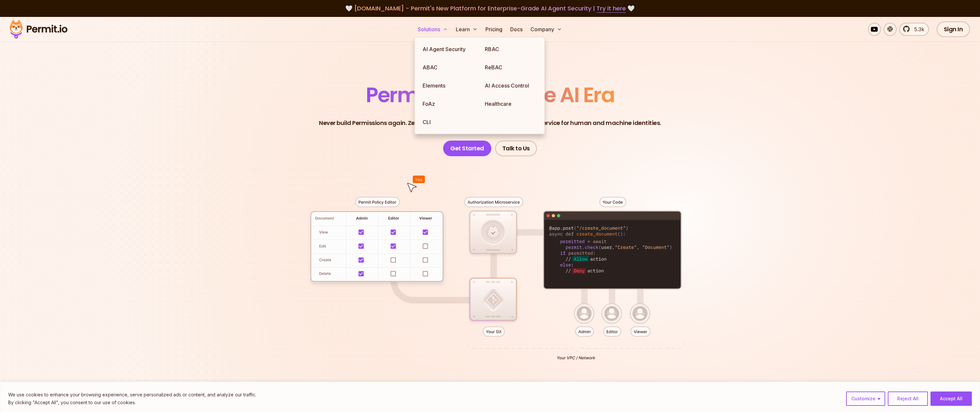 The image size is (980, 412). Describe the element at coordinates (448, 49) in the screenshot. I see `a: AI Agent Security` at that location.